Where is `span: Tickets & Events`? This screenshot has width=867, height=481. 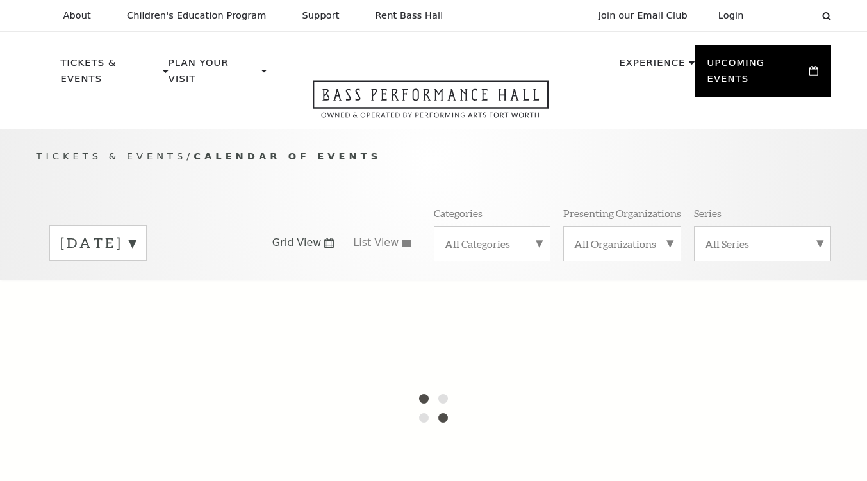 span: Tickets & Events is located at coordinates (112, 156).